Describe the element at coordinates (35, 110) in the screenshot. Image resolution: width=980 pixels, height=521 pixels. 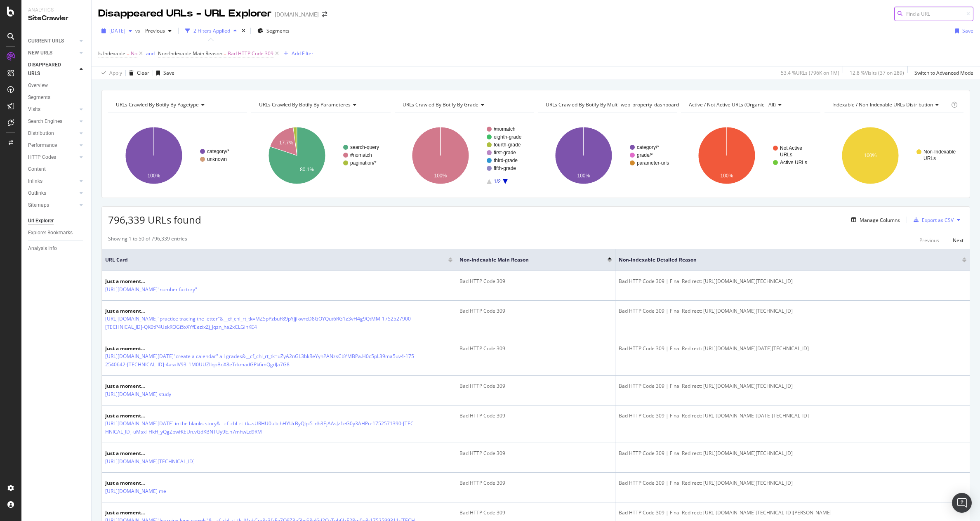
I see `div: Visits` at that location.